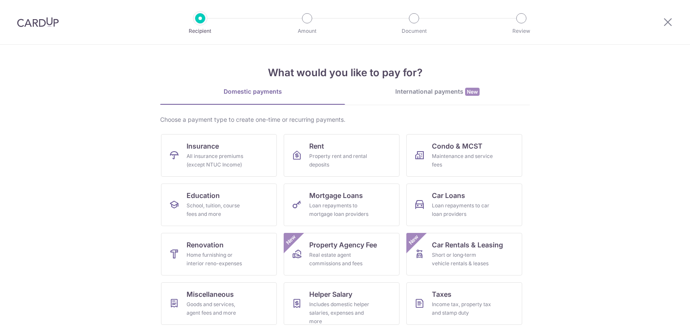 The width and height of the screenshot is (690, 327). I want to click on div: Includes domestic helper salaries, expenses and more, so click(340, 313).